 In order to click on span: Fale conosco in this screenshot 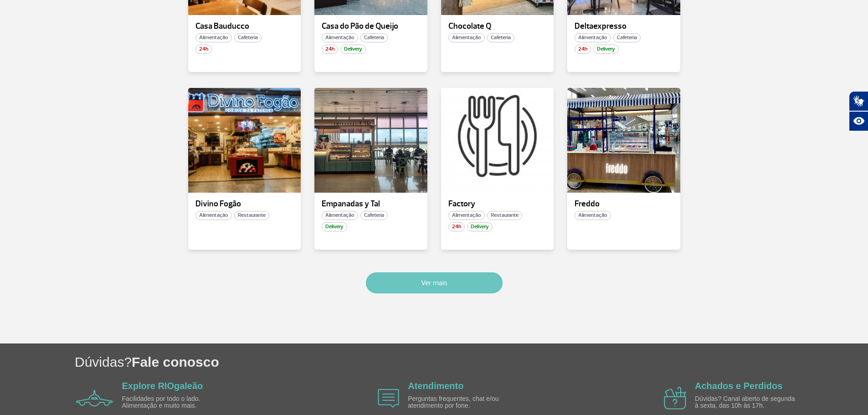, I will do `click(175, 361)`.